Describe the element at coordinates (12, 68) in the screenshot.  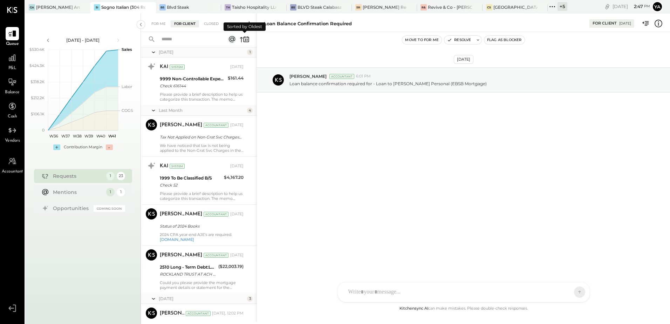
I see `span: P&L` at that location.